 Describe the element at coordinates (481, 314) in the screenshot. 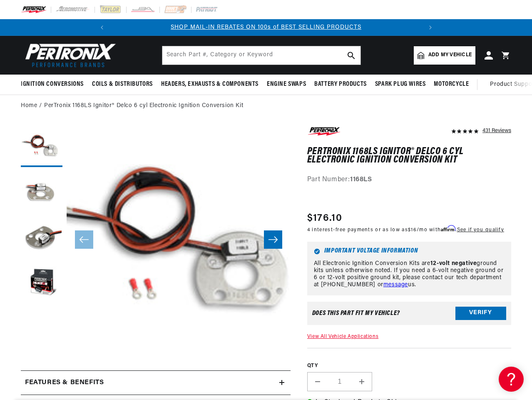

I see `button: Verify` at that location.